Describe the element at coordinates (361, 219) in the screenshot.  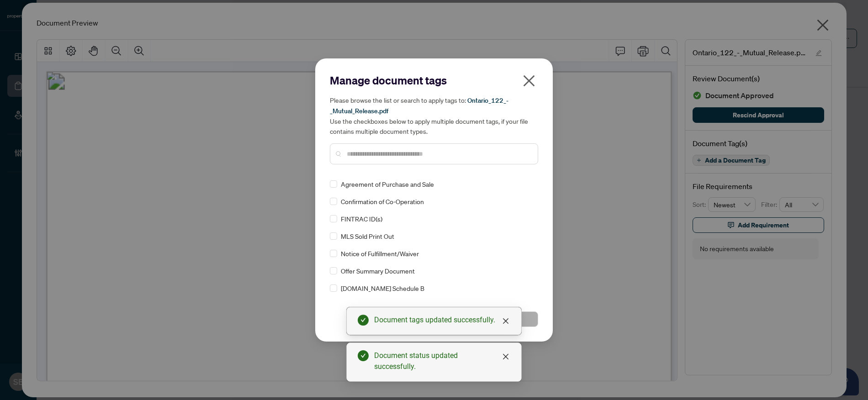
I see `span: FINTRAC ID(s)` at that location.